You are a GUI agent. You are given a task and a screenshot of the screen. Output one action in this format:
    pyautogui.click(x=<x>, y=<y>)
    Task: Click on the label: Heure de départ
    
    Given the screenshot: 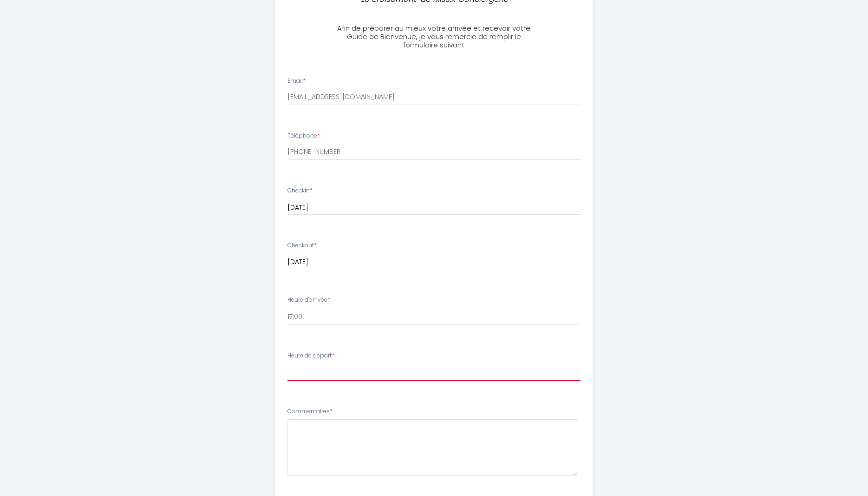 What is the action you would take?
    pyautogui.click(x=311, y=356)
    